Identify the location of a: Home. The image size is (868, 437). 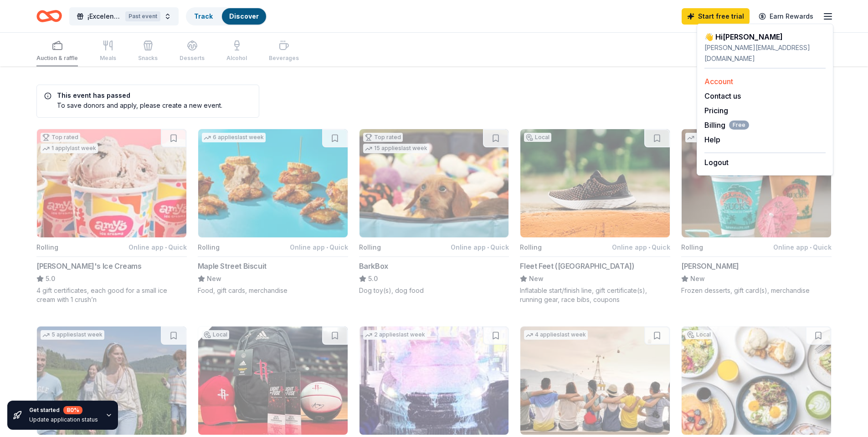
(50, 16).